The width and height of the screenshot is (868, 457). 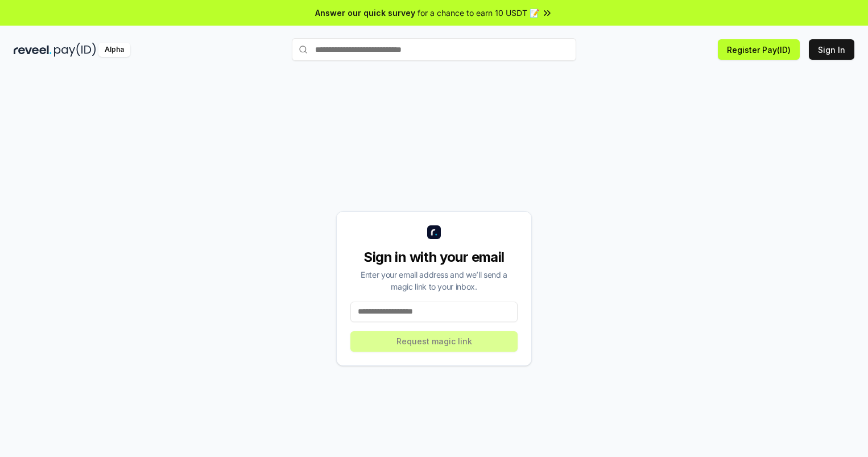 What do you see at coordinates (32, 50) in the screenshot?
I see `img: reveel_dark` at bounding box center [32, 50].